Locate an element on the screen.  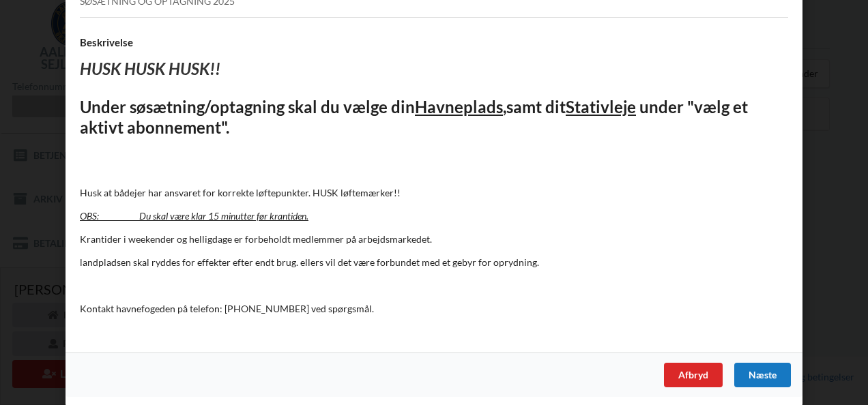
p: landpladsen skal ryddes for effekter efter endt brug. ellers vil det være forbundet med et gebyr ... is located at coordinates (434, 262).